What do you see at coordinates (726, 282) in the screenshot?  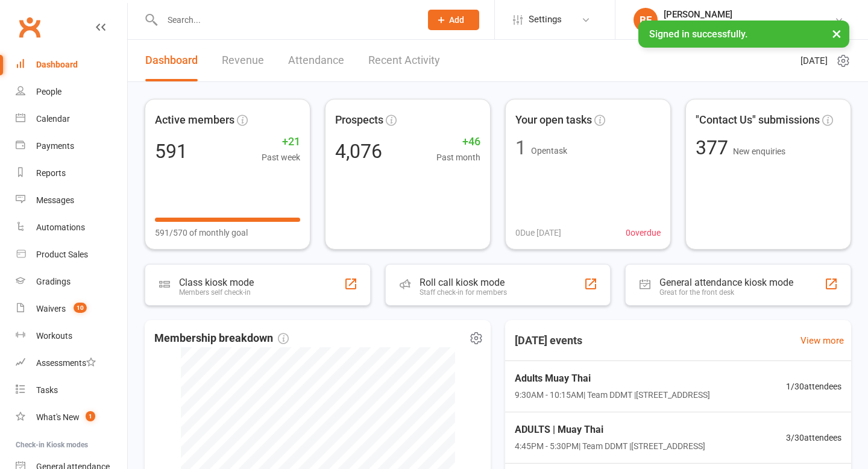 I see `div: General attendance kiosk mode` at bounding box center [726, 282].